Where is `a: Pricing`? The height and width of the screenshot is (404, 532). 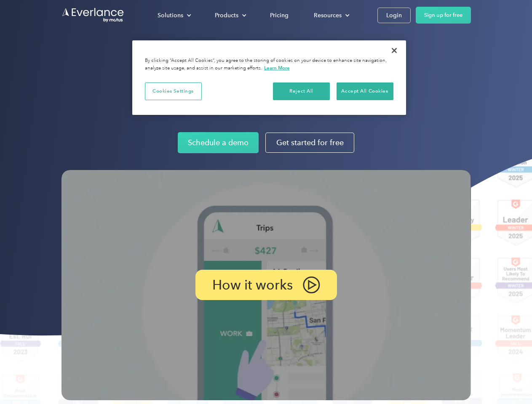 a: Pricing is located at coordinates (279, 15).